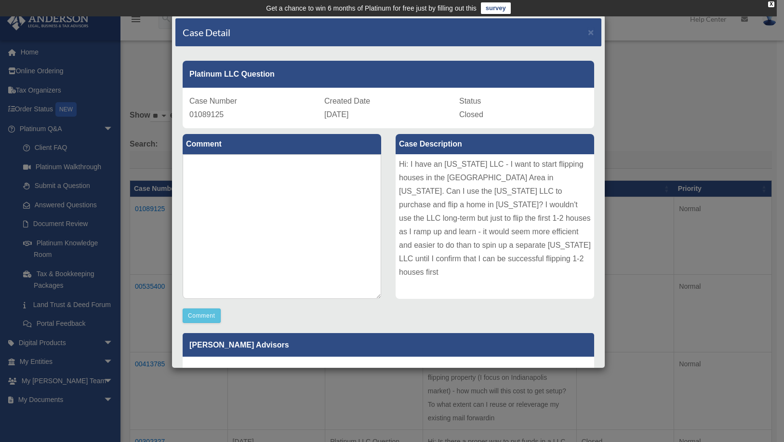 This screenshot has height=442, width=784. I want to click on label: Comment, so click(282, 144).